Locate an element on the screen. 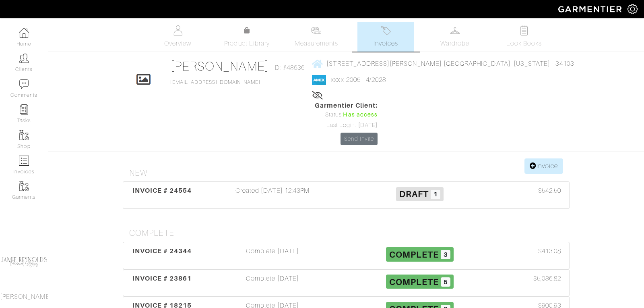  img: orders-icon-0abe47150d42831381b5fb84f609e132dff9fe21cb692f30cb5eec754e2cba89.png is located at coordinates (24, 160).